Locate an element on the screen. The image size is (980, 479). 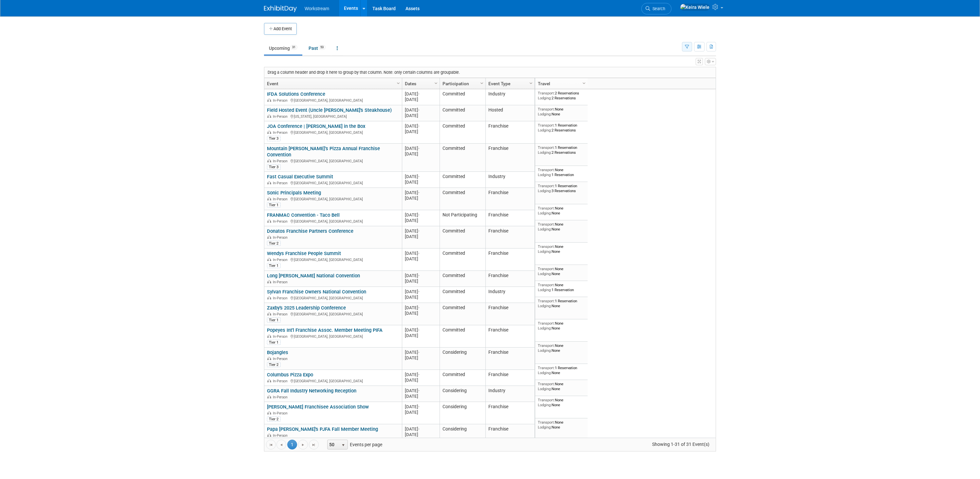
td: Not Participating is located at coordinates (462, 218).